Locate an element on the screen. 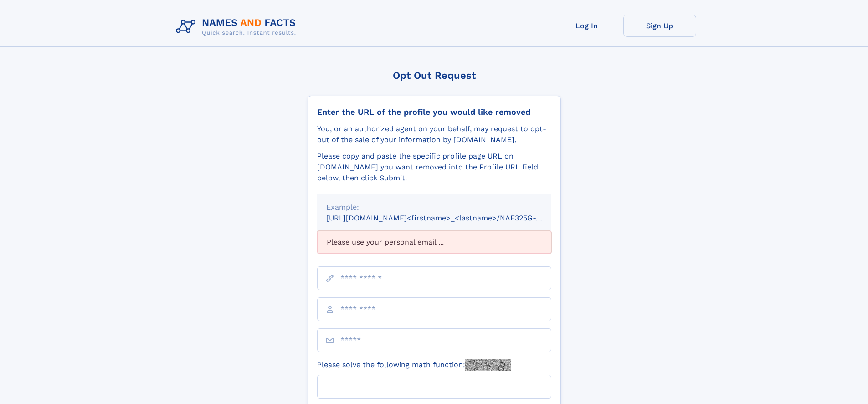  div: Please use your personal email ... is located at coordinates (434, 242).